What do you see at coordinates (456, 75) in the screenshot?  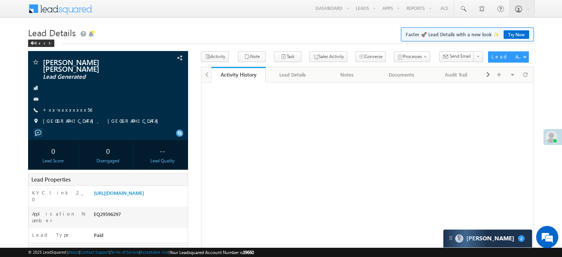 I see `div: Audit Trail` at bounding box center [456, 75].